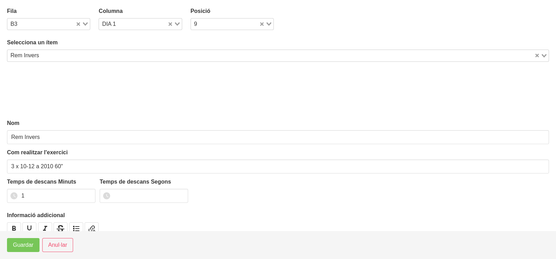 The image size is (556, 259). I want to click on span: DIA 1, so click(109, 24).